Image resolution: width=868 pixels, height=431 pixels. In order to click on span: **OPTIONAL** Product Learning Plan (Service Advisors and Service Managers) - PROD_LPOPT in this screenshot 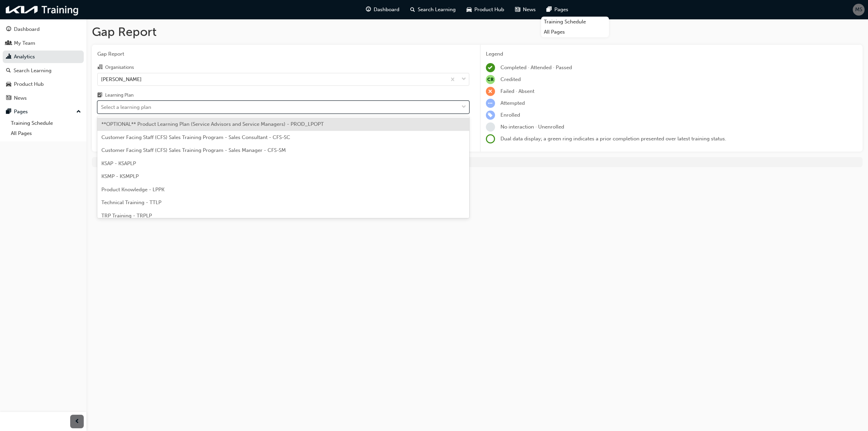, I will do `click(212, 124)`.